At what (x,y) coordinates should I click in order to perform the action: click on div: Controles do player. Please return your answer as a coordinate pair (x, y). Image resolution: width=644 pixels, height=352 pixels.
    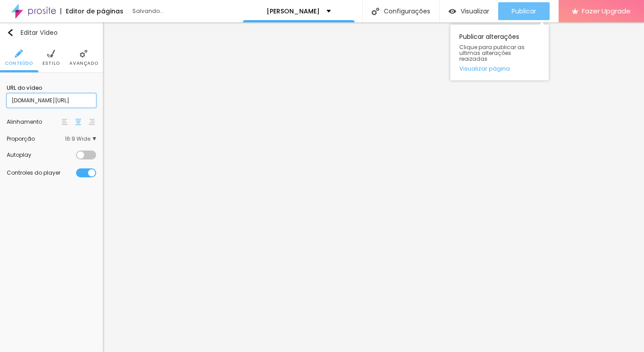
    Looking at the image, I should click on (41, 173).